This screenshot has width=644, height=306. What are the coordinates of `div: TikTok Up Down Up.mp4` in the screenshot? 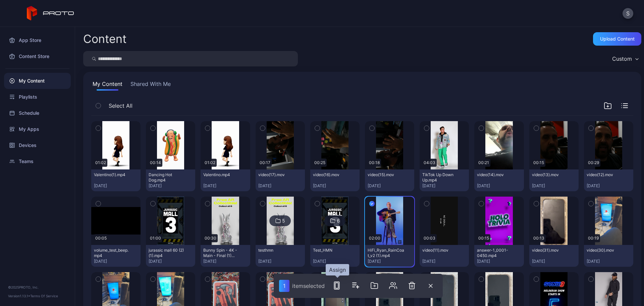 It's located at (441, 178).